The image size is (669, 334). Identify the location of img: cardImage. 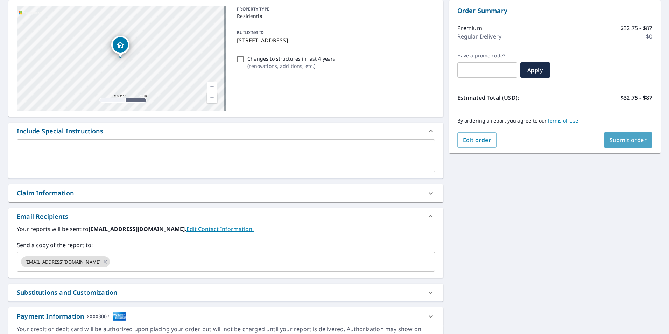
(119, 316).